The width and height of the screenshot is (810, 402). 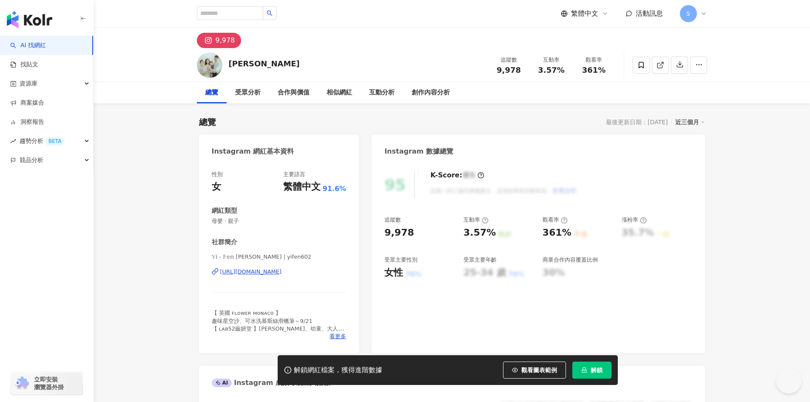 What do you see at coordinates (253, 151) in the screenshot?
I see `div: Instagram 網紅基本資料` at bounding box center [253, 151].